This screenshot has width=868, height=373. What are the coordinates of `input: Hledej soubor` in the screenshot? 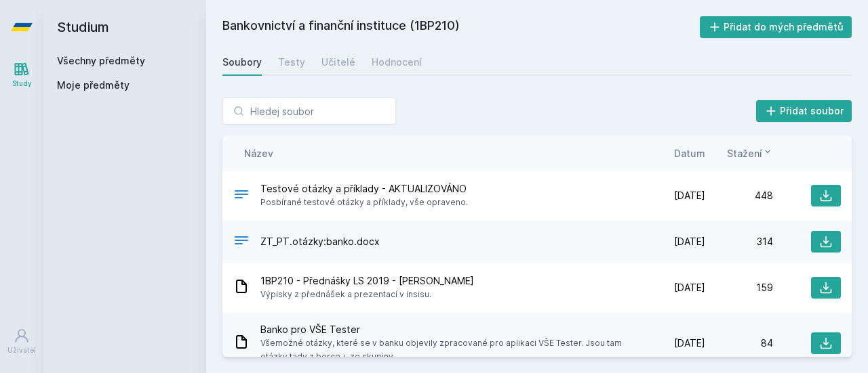 It's located at (309, 111).